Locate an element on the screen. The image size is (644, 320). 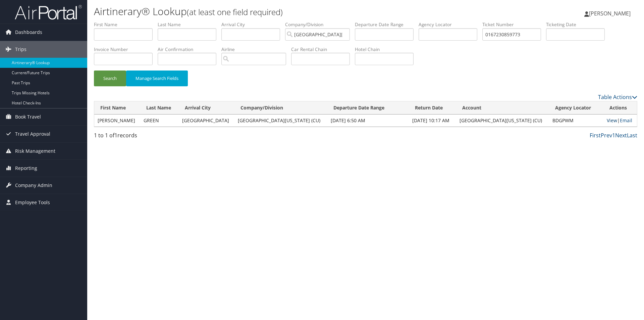
button: Search is located at coordinates (110, 78).